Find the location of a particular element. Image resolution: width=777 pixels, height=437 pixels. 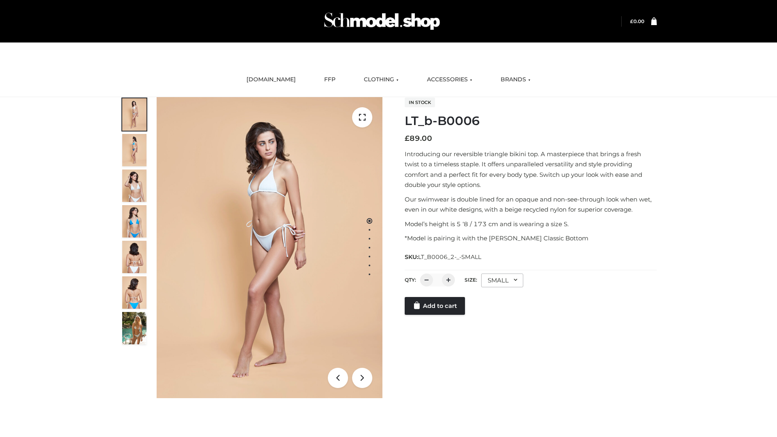

label: QTY: is located at coordinates (410, 279).